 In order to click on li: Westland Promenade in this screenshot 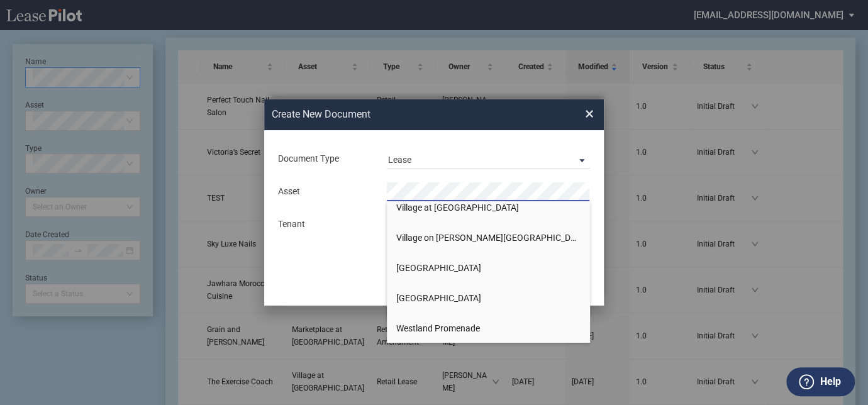, I will do `click(488, 329)`.